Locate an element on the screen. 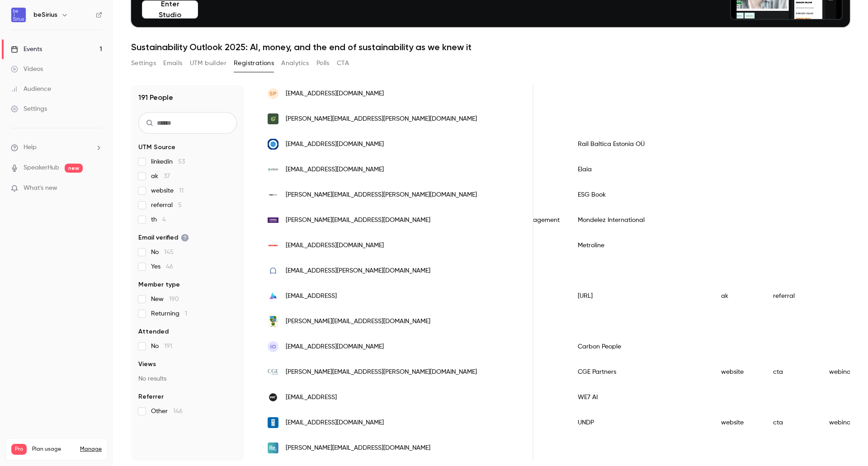  img: re-source.tech is located at coordinates (273, 448).